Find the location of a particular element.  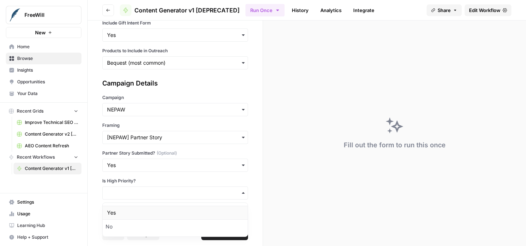

button: Recent Grids is located at coordinates (43, 111).